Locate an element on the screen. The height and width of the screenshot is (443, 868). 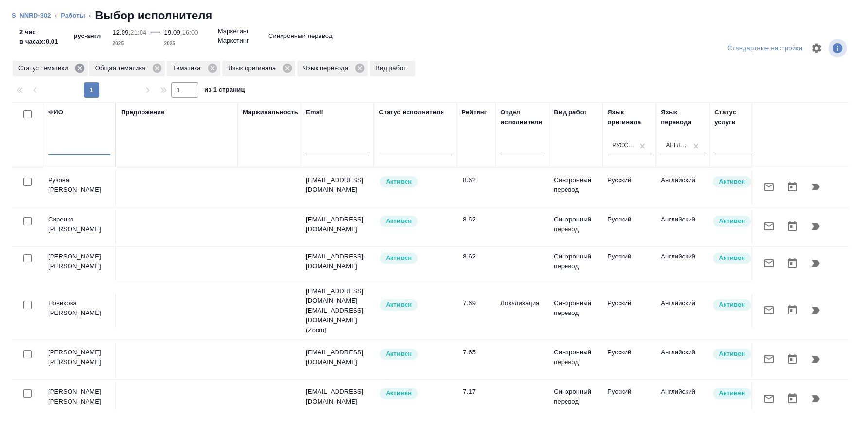
p: Общая тематика is located at coordinates (122, 68).